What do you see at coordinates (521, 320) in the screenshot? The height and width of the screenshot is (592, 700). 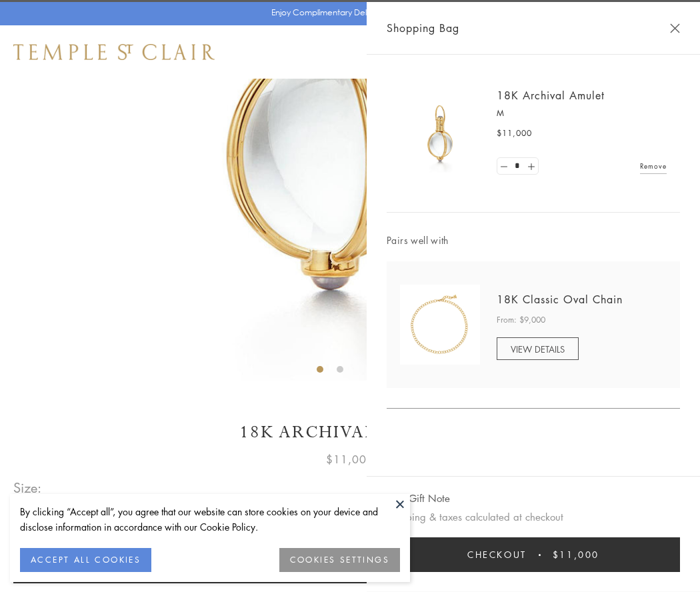 I see `span: From: $9,000` at bounding box center [521, 320].